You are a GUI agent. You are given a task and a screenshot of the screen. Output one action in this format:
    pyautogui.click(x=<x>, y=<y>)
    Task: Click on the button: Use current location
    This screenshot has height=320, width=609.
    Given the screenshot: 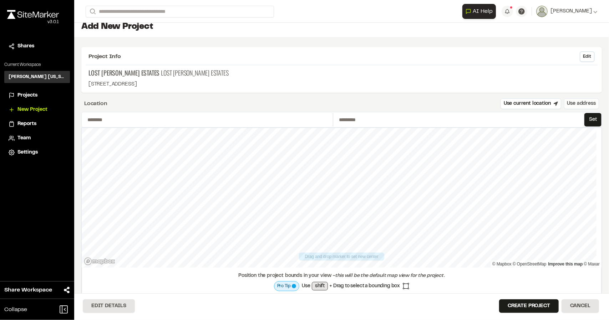 What is the action you would take?
    pyautogui.click(x=531, y=104)
    